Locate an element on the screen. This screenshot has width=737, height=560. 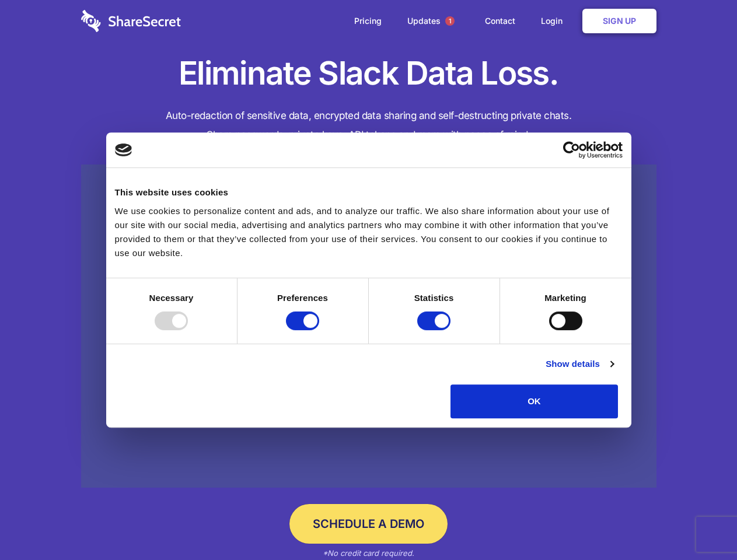
a: Sign Up is located at coordinates (619, 21).